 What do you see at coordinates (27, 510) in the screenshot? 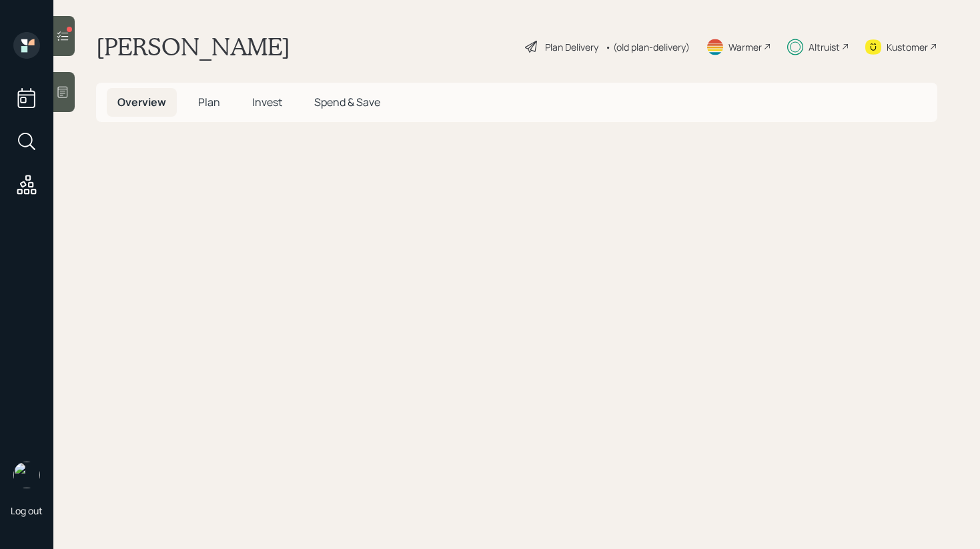
I see `div: Log out` at bounding box center [27, 510].